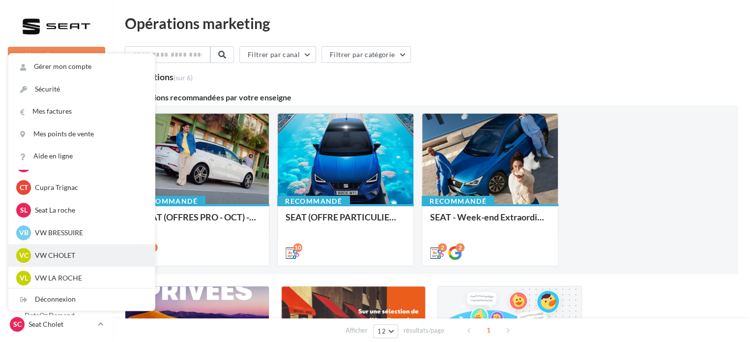  I want to click on a: Campagnes DataOnDemand, so click(57, 309).